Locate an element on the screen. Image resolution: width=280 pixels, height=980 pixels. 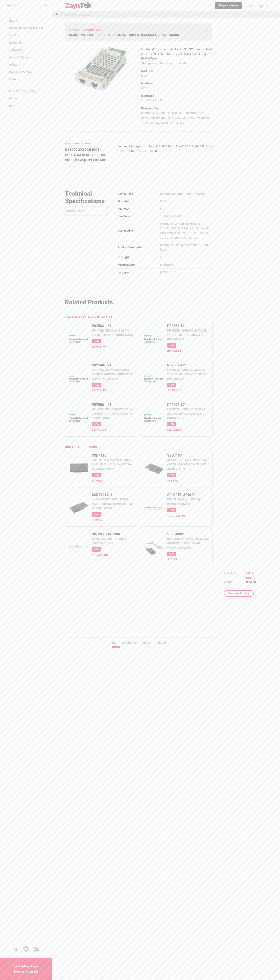
td: last_sync is located at coordinates (137, 272).